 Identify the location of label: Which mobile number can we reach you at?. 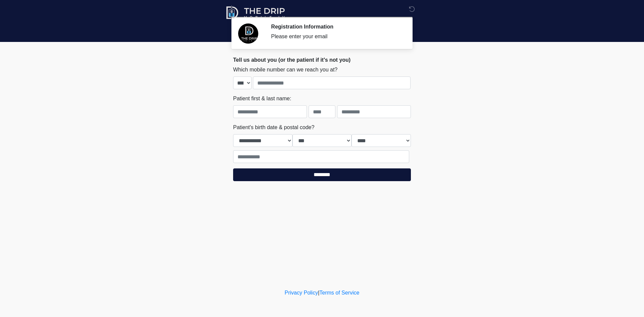
(285, 70).